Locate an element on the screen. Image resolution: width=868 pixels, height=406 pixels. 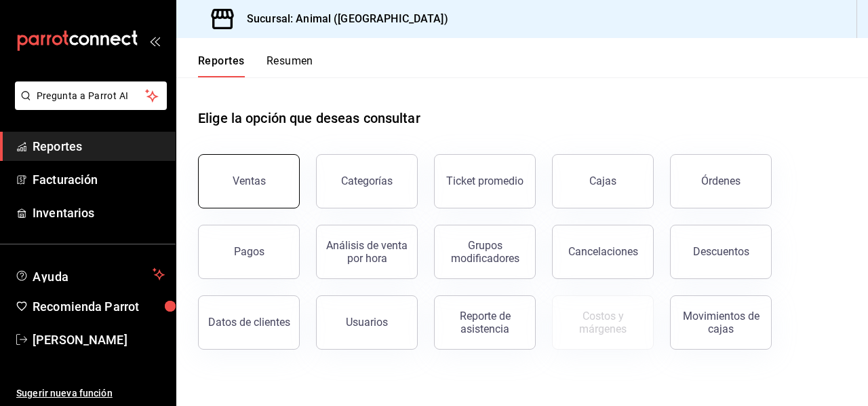
button: Análisis de venta por hora is located at coordinates (367, 252).